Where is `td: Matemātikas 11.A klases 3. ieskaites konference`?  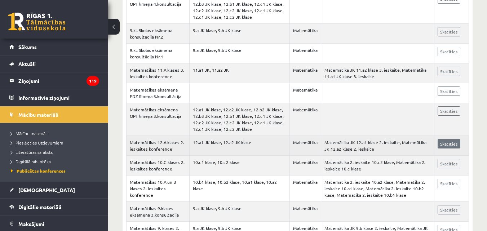 td: Matemātikas 11.A klases 3. ieskaites konference is located at coordinates (158, 73).